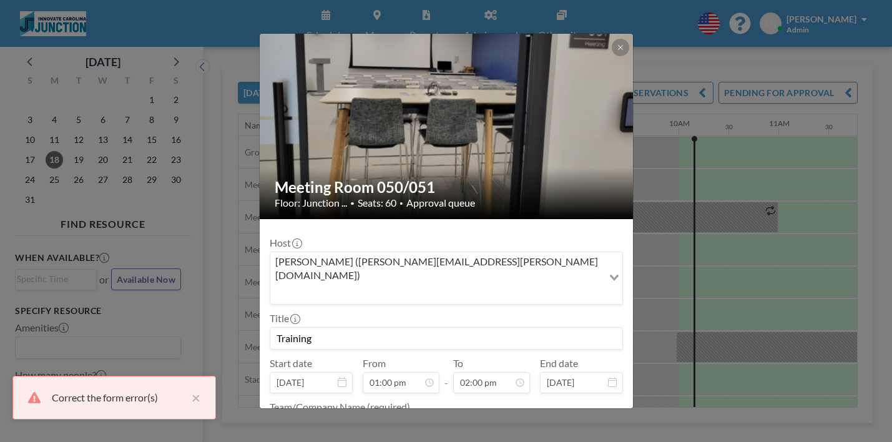  I want to click on label: Host, so click(285, 243).